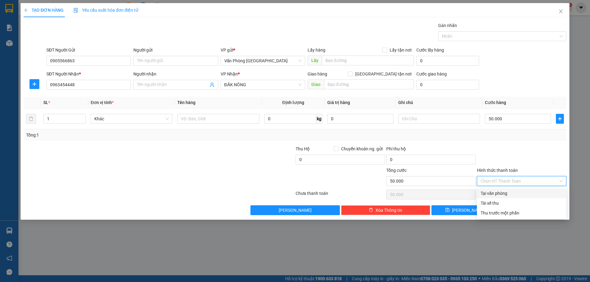 The width and height of the screenshot is (590, 282). I want to click on span: TẠO ĐƠN HÀNG, so click(44, 10).